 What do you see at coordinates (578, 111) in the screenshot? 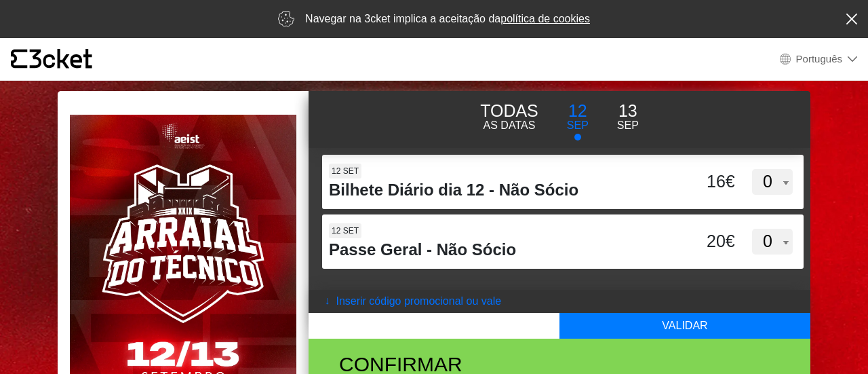
I see `p: 12` at bounding box center [578, 111].